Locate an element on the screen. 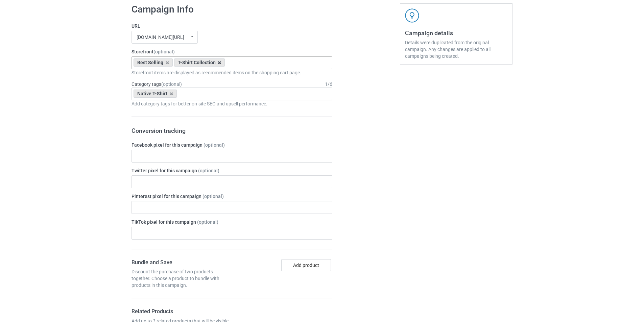 The height and width of the screenshot is (322, 644). label: Twitter pixel for this campaign is located at coordinates (232, 171).